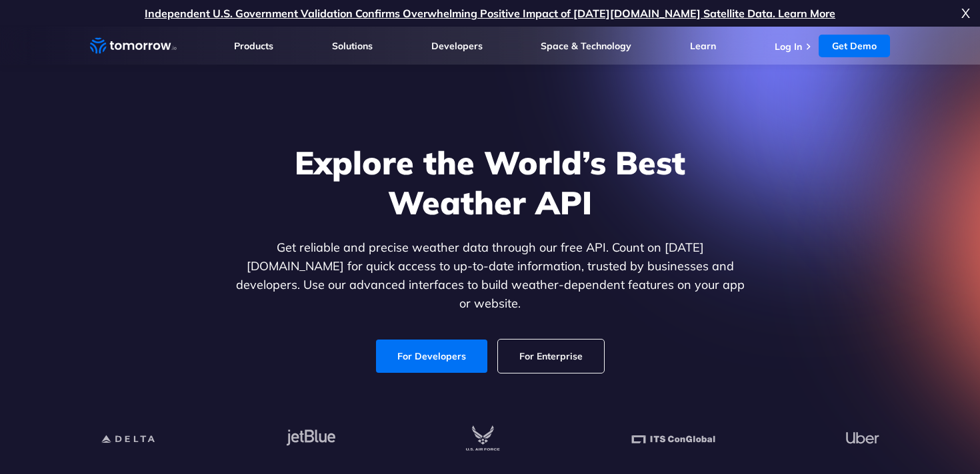 The image size is (980, 474). What do you see at coordinates (703, 46) in the screenshot?
I see `a: Learn` at bounding box center [703, 46].